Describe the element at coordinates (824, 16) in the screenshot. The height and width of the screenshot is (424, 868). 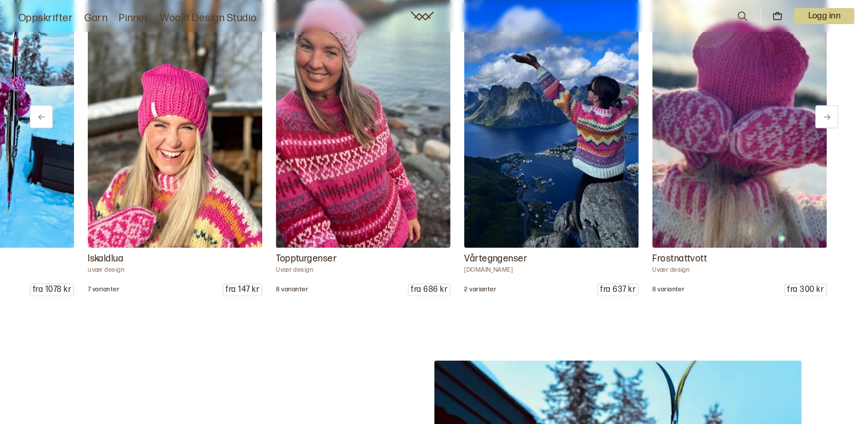
I see `p: Logg inn` at that location.